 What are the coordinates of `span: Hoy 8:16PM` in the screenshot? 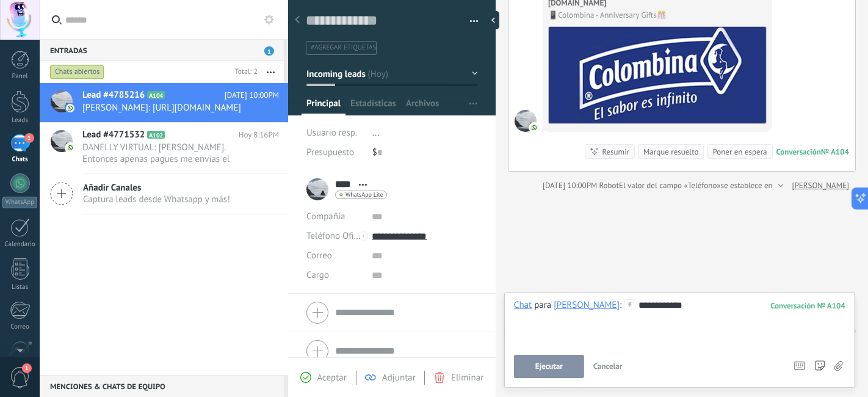 It's located at (259, 135).